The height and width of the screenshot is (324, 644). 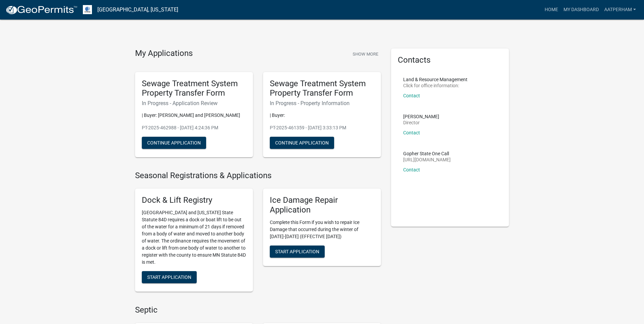 I want to click on a: Home, so click(x=552, y=10).